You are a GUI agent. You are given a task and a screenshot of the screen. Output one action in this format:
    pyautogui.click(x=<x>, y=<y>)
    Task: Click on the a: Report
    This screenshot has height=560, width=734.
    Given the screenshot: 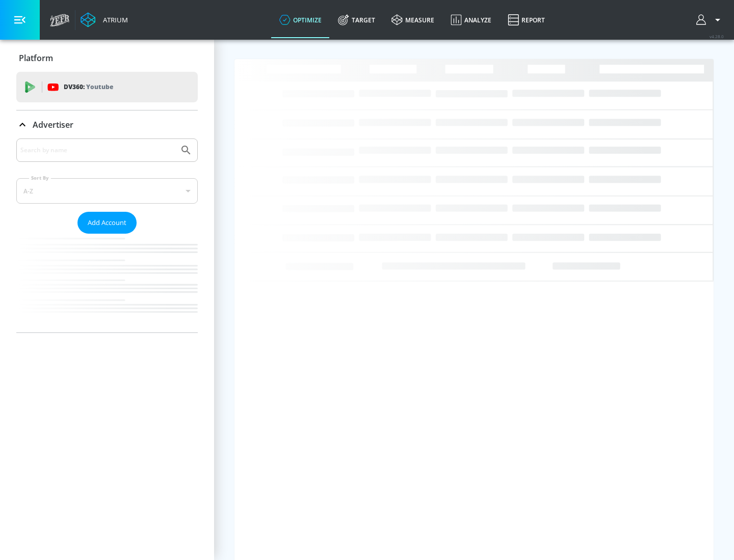 What is the action you would take?
    pyautogui.click(x=526, y=20)
    